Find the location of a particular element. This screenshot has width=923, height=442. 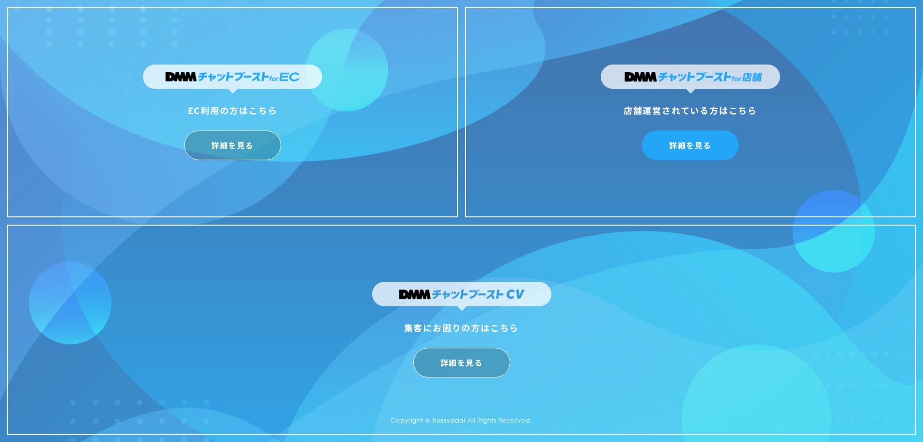

img: DMMチャットブーストfor店舗 is located at coordinates (691, 79).